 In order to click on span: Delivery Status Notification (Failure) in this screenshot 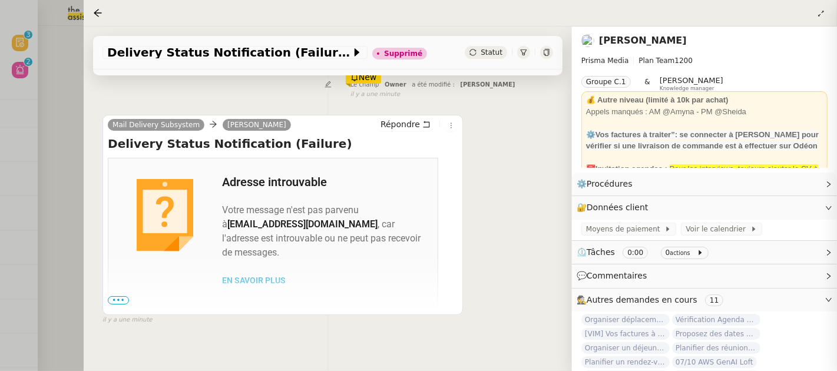, I will do `click(229, 52)`.